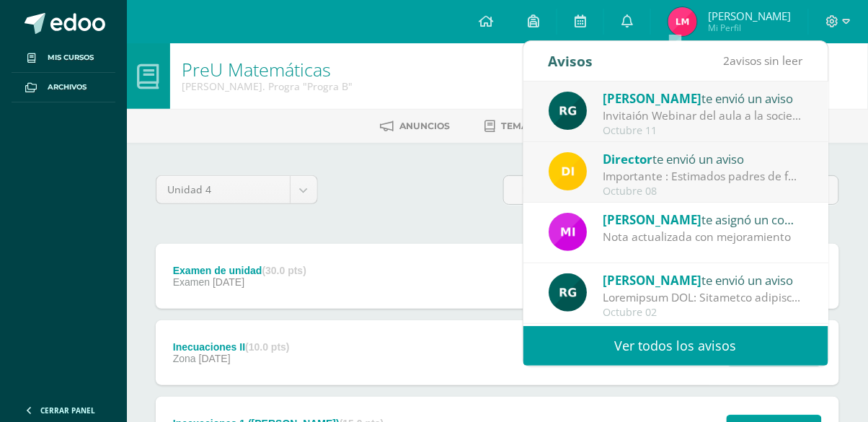 The height and width of the screenshot is (422, 868). I want to click on img: 6956da7f3a373973a26dff1914efb300.png, so click(683, 22).